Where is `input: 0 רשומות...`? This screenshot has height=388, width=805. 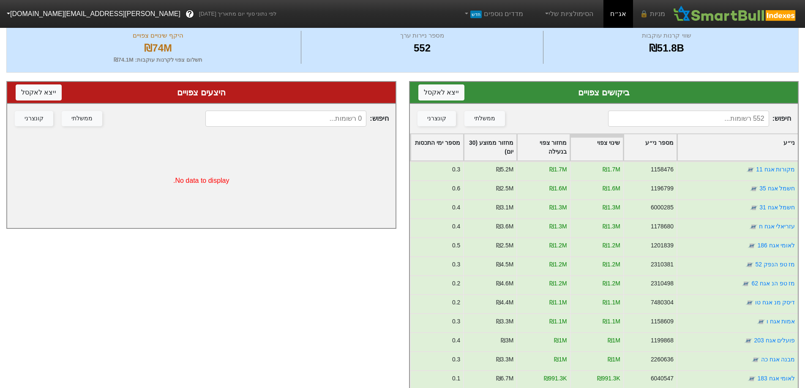
input: 0 רשומות... is located at coordinates (286, 119).